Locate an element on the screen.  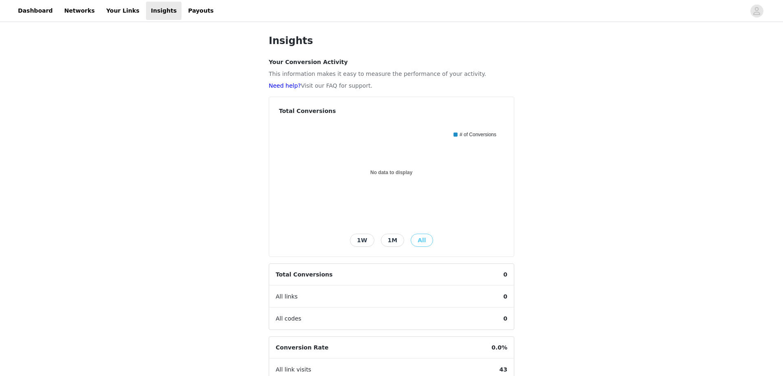
a: Networks is located at coordinates (79, 11).